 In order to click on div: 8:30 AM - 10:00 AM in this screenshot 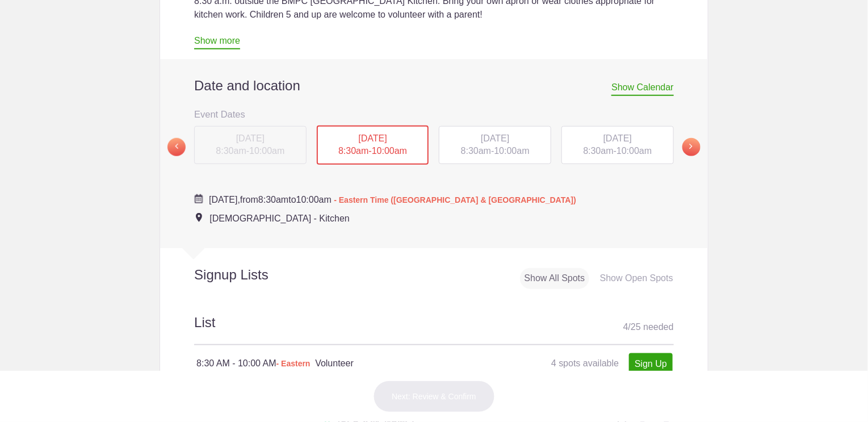, I will do `click(256, 377)`.